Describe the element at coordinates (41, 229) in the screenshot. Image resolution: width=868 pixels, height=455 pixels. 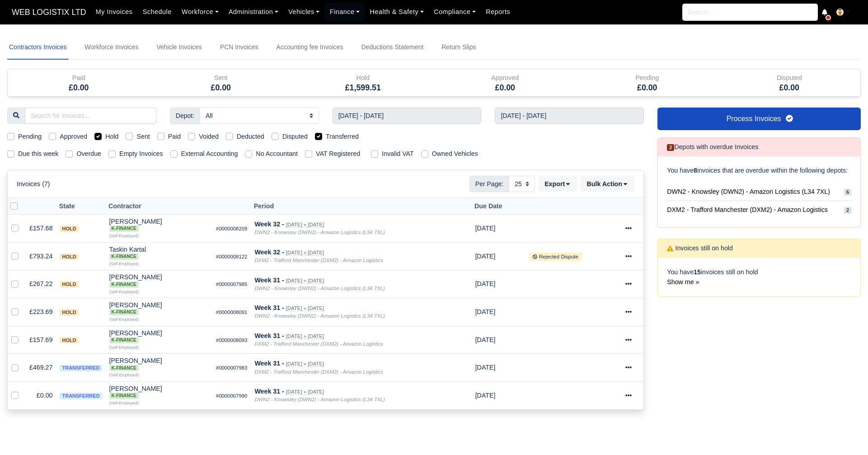
I see `td: £157.68` at that location.